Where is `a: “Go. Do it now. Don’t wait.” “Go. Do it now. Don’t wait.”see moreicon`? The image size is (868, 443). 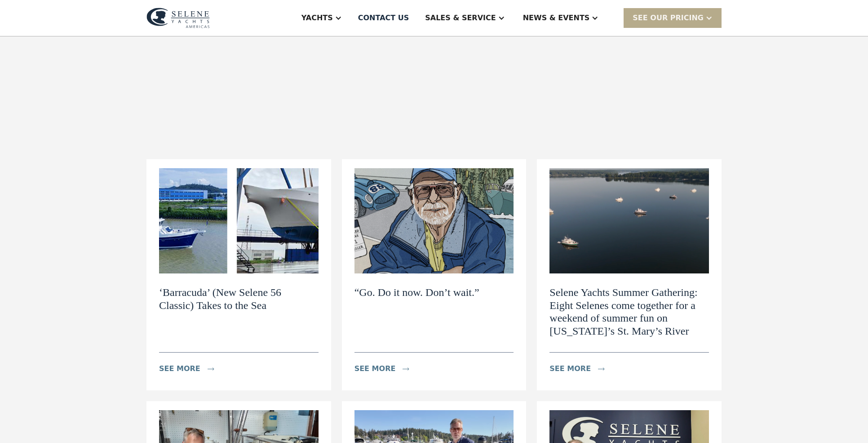
a: “Go. Do it now. Don’t wait.” “Go. Do it now. Don’t wait.”see moreicon is located at coordinates (434, 275).